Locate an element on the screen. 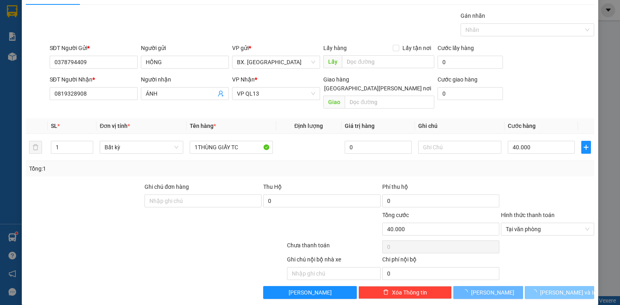 The image size is (620, 305). button: delete is located at coordinates (36, 147).